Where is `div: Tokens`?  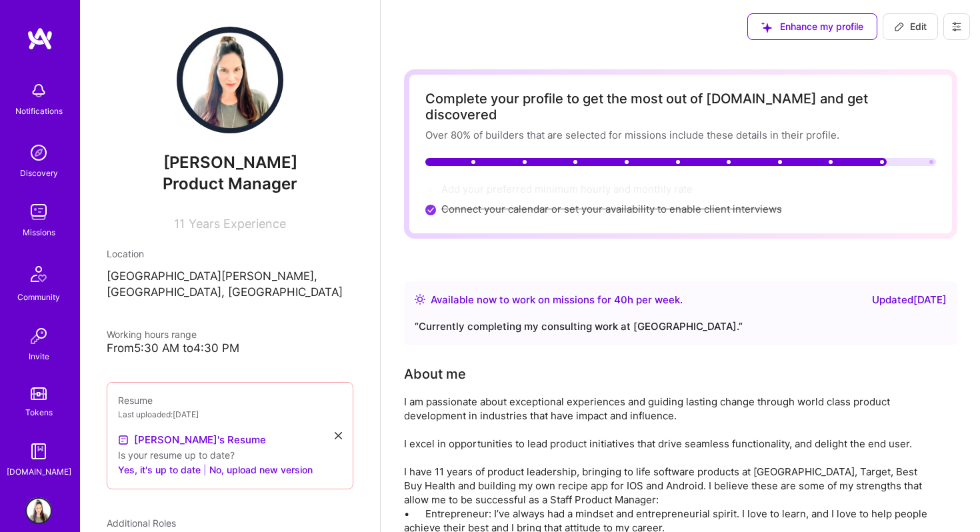
div: Tokens is located at coordinates (38, 412).